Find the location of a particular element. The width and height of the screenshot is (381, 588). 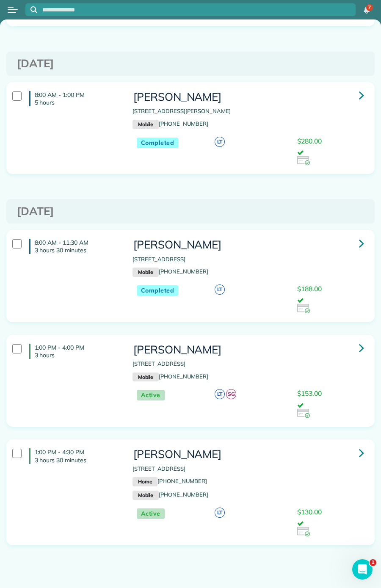

span: $280.00 is located at coordinates (309, 141).